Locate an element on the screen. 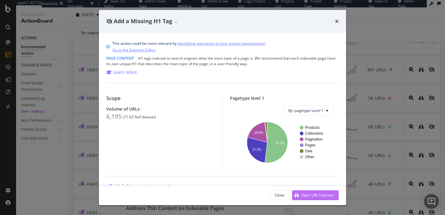  span: Page Content is located at coordinates (120, 58).